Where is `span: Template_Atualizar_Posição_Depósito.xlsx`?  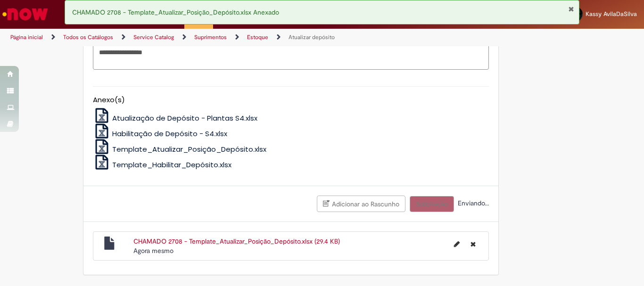
span: Template_Atualizar_Posição_Depósito.xlsx is located at coordinates (189, 149).